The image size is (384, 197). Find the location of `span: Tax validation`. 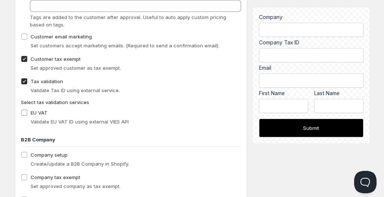

span: Tax validation is located at coordinates (47, 81).